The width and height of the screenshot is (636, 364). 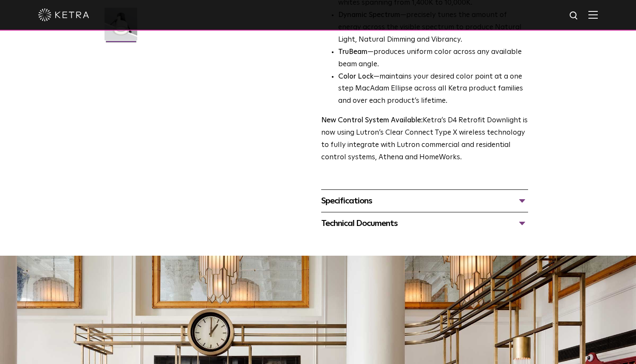 What do you see at coordinates (372, 120) in the screenshot?
I see `strong: New Control System Available:` at bounding box center [372, 120].